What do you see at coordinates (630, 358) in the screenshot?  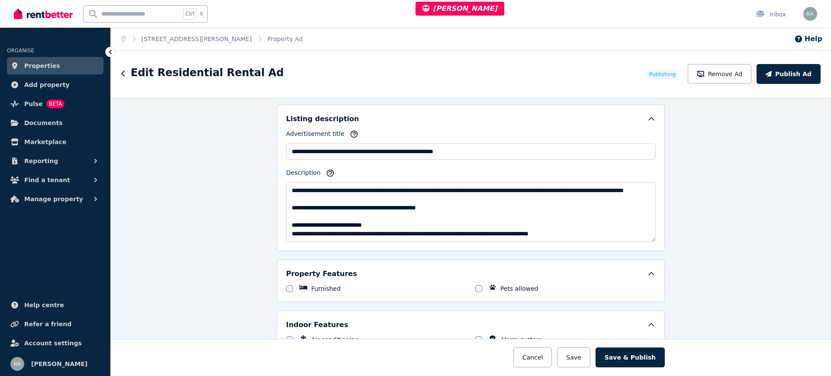 I see `button: Save & Publish` at bounding box center [630, 358].